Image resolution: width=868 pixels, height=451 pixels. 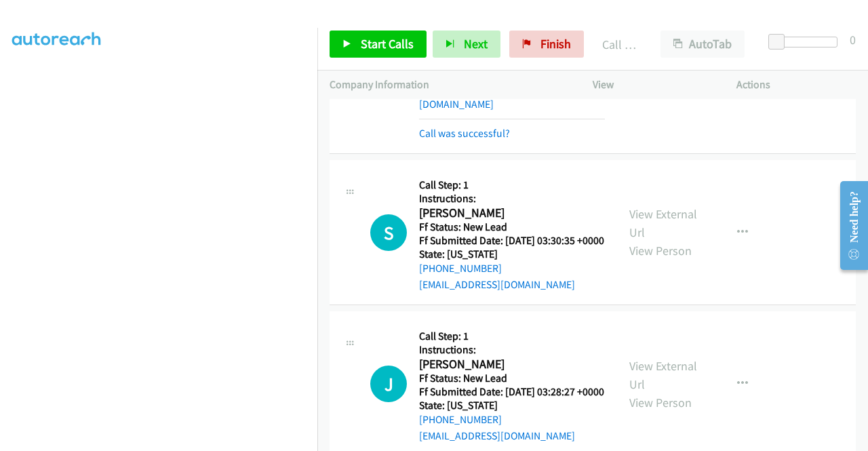 I want to click on h1: J, so click(x=389, y=384).